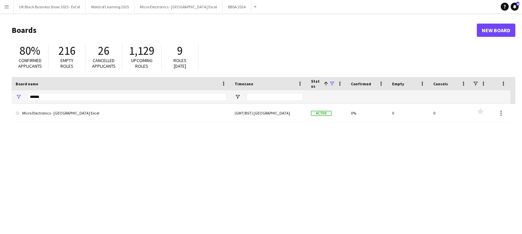 This screenshot has height=234, width=522. I want to click on span: Cancels, so click(441, 84).